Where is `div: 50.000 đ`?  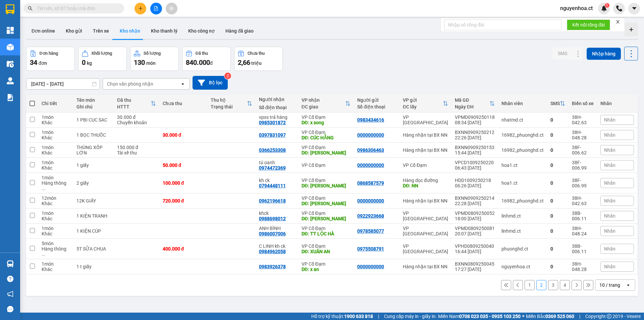
div: 50.000 đ is located at coordinates (183, 165).